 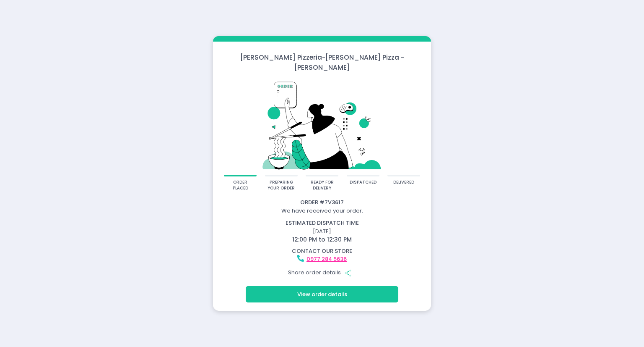 I want to click on div: delivered, so click(x=404, y=182).